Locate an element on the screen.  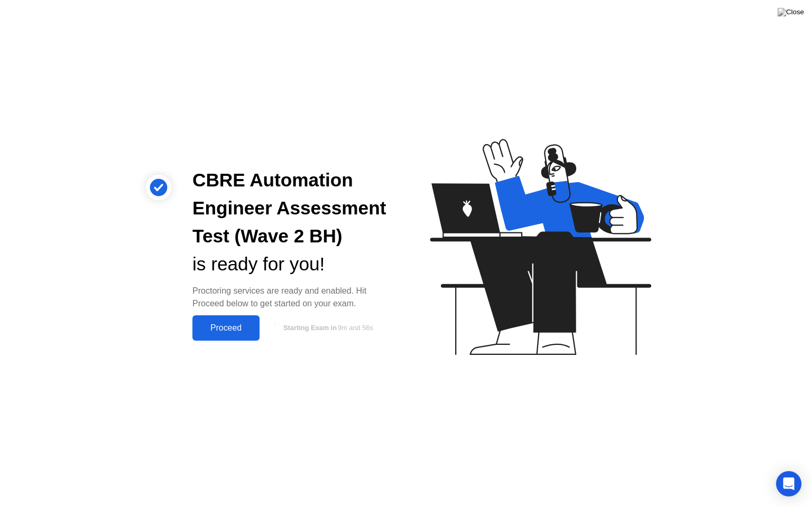
img: Close is located at coordinates (791, 12).